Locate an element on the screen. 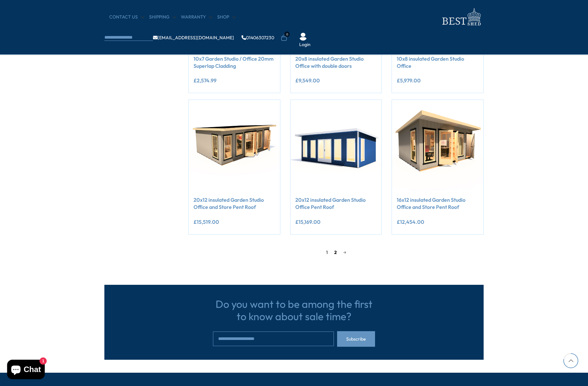 Image resolution: width=588 pixels, height=386 pixels. img: User Icon is located at coordinates (303, 37).